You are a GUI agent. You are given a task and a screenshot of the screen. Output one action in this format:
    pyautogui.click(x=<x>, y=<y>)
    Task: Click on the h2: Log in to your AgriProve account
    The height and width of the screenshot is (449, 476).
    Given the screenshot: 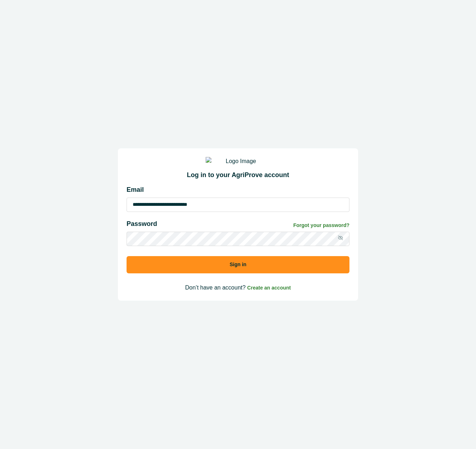 What is the action you would take?
    pyautogui.click(x=238, y=176)
    